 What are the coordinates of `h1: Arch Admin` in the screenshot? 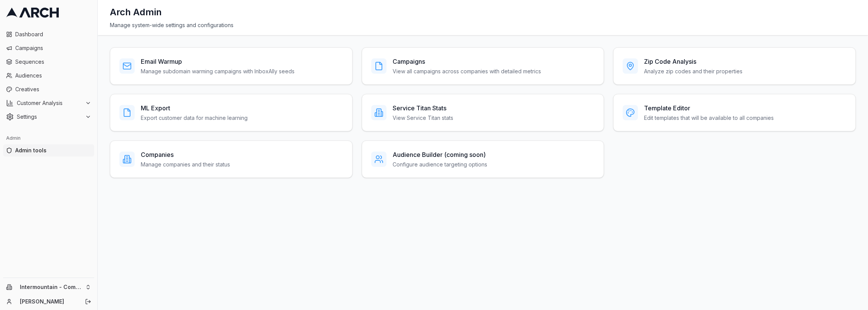 It's located at (136, 12).